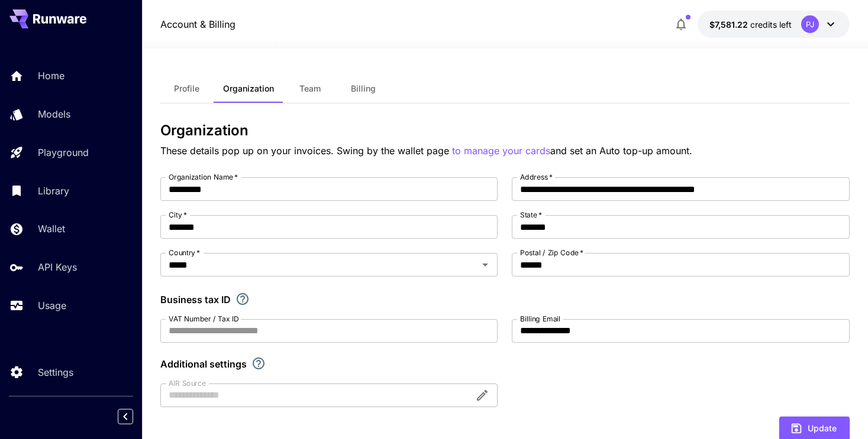 The width and height of the screenshot is (868, 439). Describe the element at coordinates (729, 25) in the screenshot. I see `span: $7,581.22` at that location.